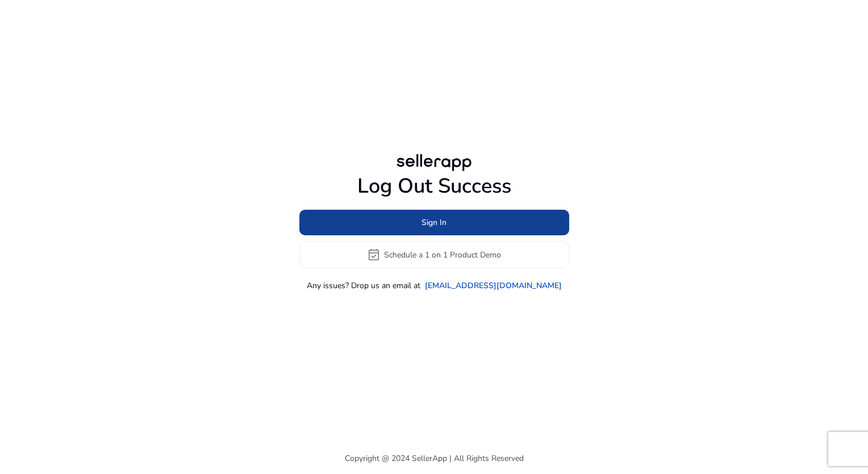  What do you see at coordinates (434, 222) in the screenshot?
I see `button: Sign In` at bounding box center [434, 222].